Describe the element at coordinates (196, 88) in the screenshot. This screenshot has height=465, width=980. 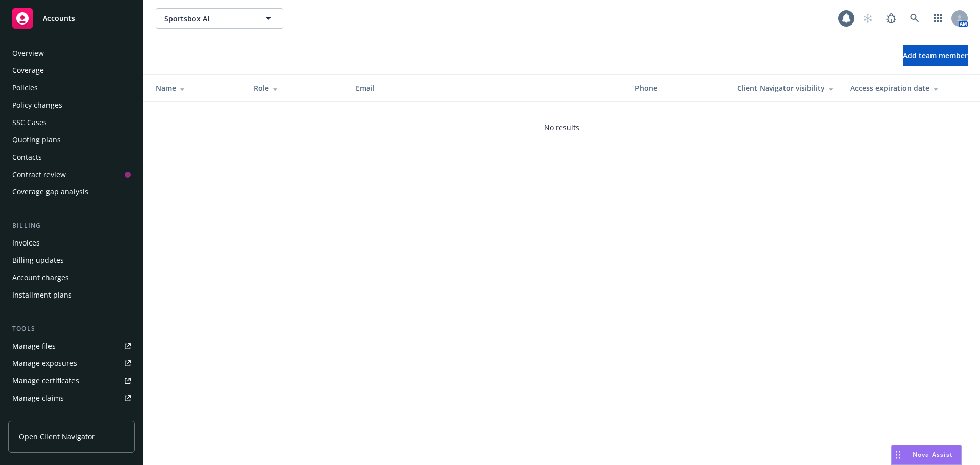
I see `div: Name` at that location.